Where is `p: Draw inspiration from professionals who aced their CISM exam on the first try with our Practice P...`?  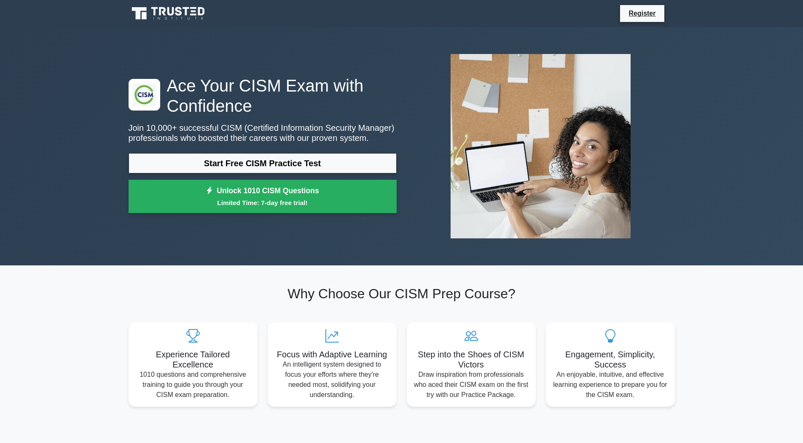
p: Draw inspiration from professionals who aced their CISM exam on the first try with our Practice P... is located at coordinates (471, 384).